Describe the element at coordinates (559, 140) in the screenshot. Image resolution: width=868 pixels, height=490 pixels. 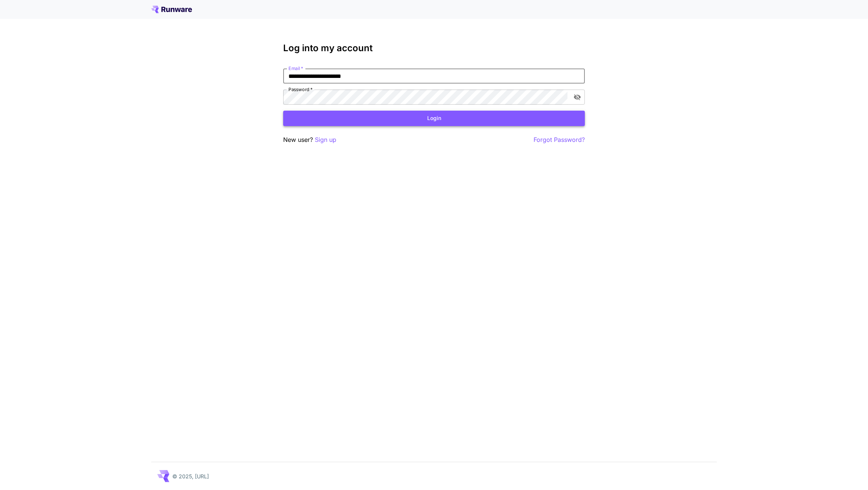
I see `button: Forgot Password?` at that location.